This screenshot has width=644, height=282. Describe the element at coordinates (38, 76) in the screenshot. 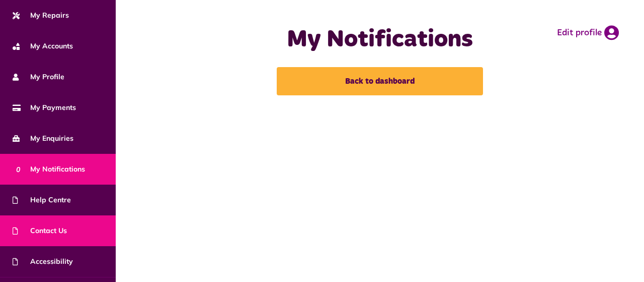

I see `span: My Profile` at that location.